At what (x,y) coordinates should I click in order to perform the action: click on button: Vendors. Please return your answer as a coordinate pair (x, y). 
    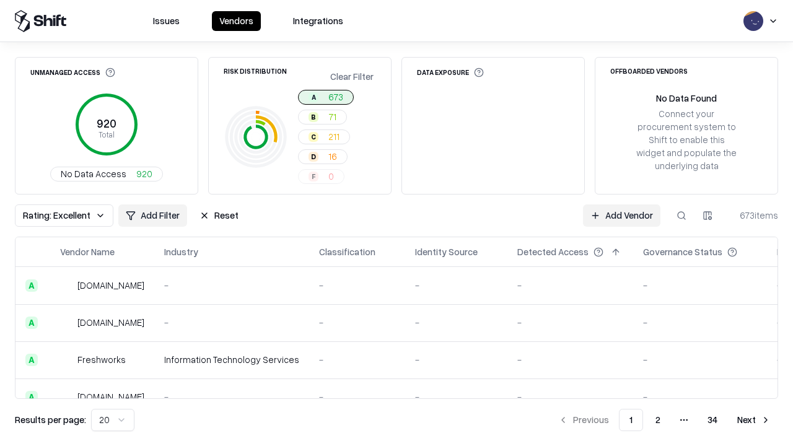
    Looking at the image, I should click on (236, 21).